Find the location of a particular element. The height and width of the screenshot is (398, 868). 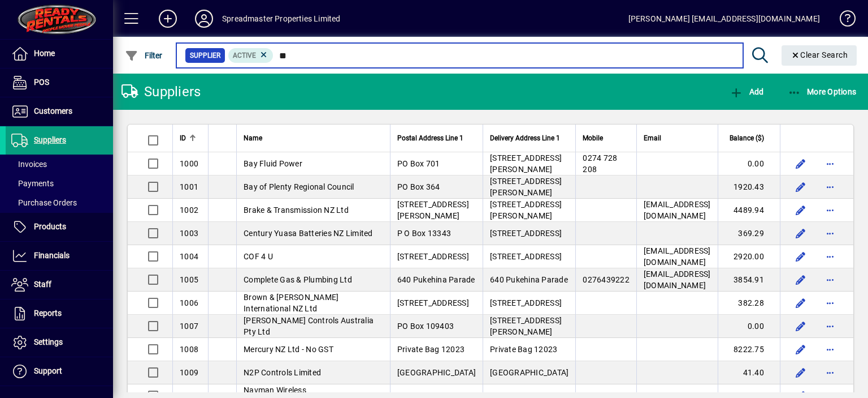

div: Suppliers is located at coordinates (161, 91).